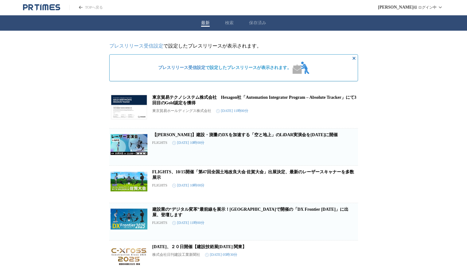 The image size is (467, 273). Describe the element at coordinates (257, 23) in the screenshot. I see `button: 保存済み` at that location.